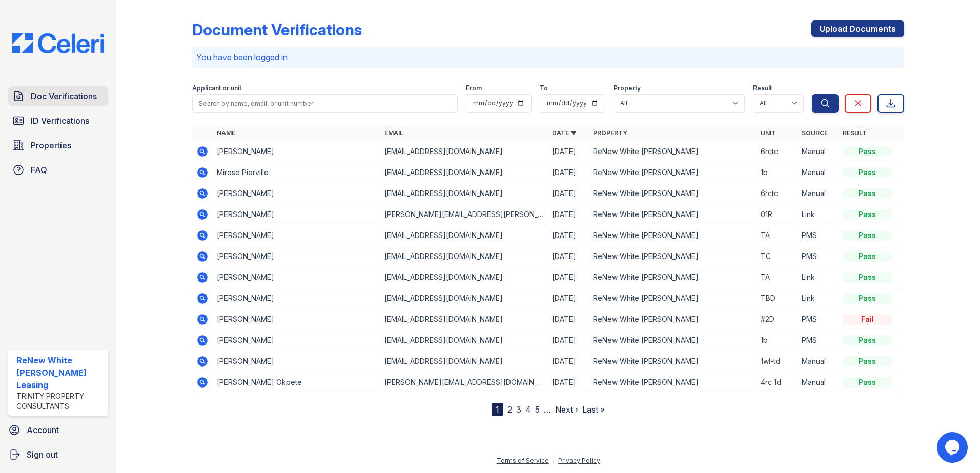 This screenshot has height=473, width=980. What do you see at coordinates (777, 215) in the screenshot?
I see `td: 01R` at bounding box center [777, 215].